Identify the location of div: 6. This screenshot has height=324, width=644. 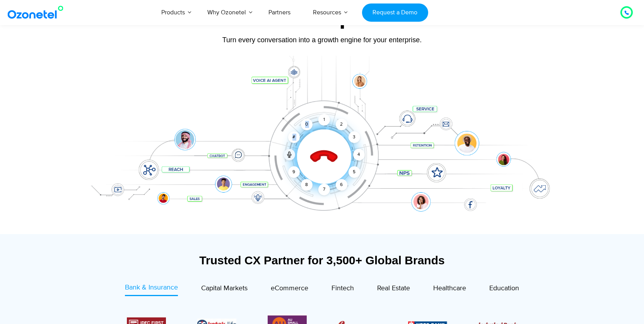
(342, 185).